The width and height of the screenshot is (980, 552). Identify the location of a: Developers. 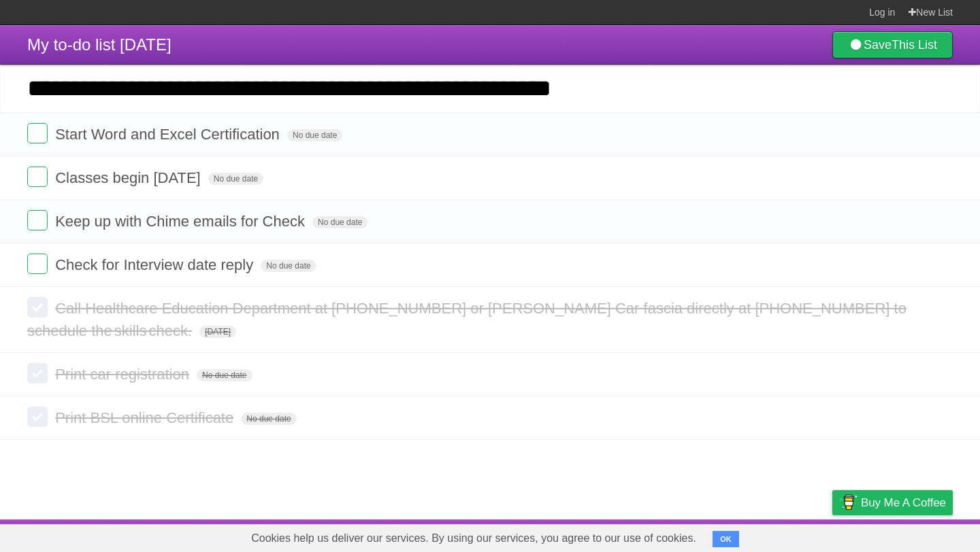
(723, 536).